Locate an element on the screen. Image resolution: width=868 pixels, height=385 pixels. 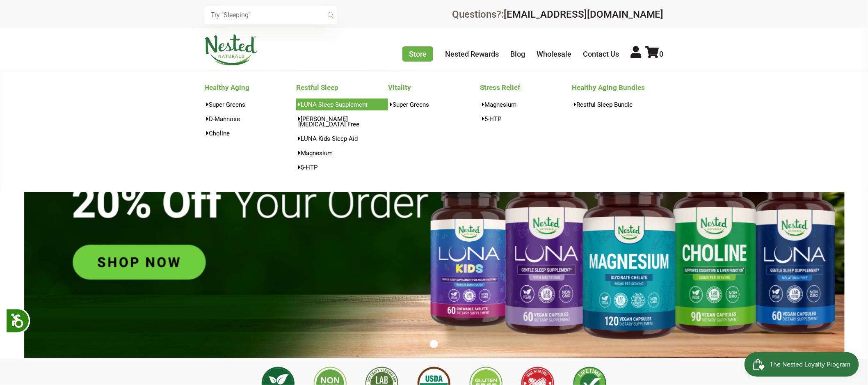
button: 1 of 1 is located at coordinates (434, 344).